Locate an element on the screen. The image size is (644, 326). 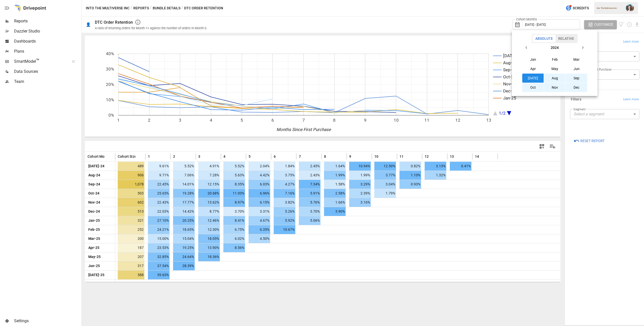
button: May is located at coordinates (554, 69).